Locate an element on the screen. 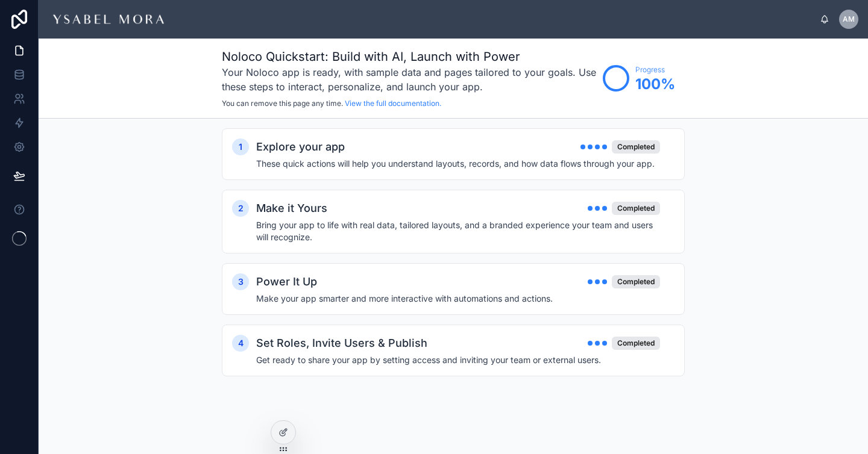 The width and height of the screenshot is (868, 454). span: 100 % is located at coordinates (656, 84).